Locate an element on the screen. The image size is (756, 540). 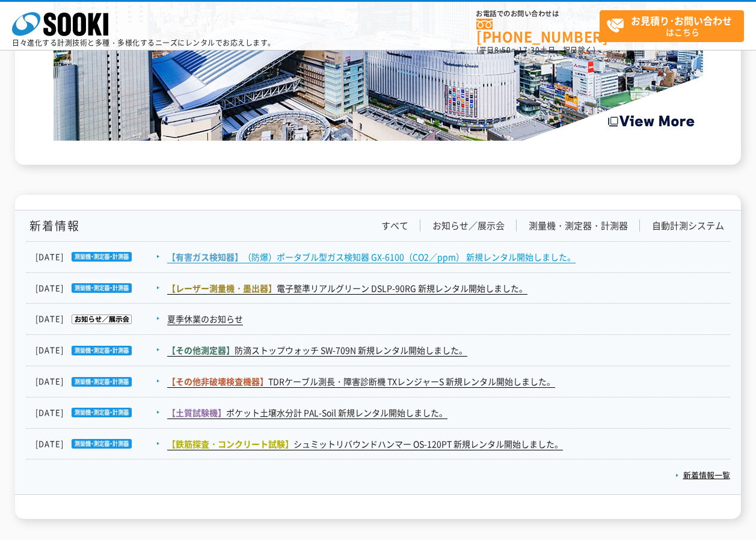
h1: 新着情報 is located at coordinates (53, 225).